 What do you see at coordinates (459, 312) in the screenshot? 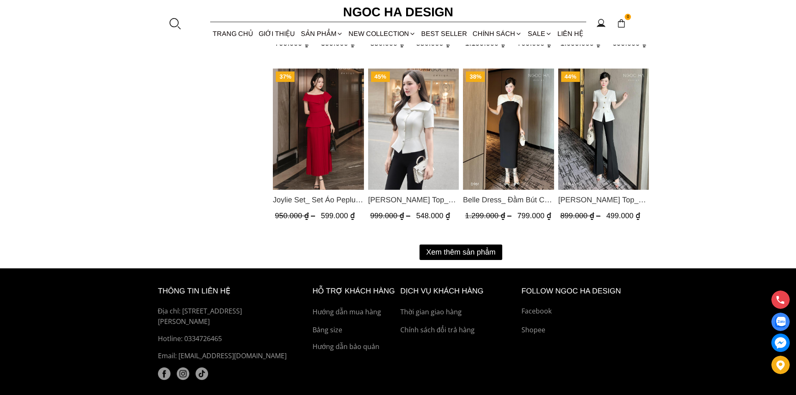
I see `p: Thời gian giao hàng` at bounding box center [459, 312].